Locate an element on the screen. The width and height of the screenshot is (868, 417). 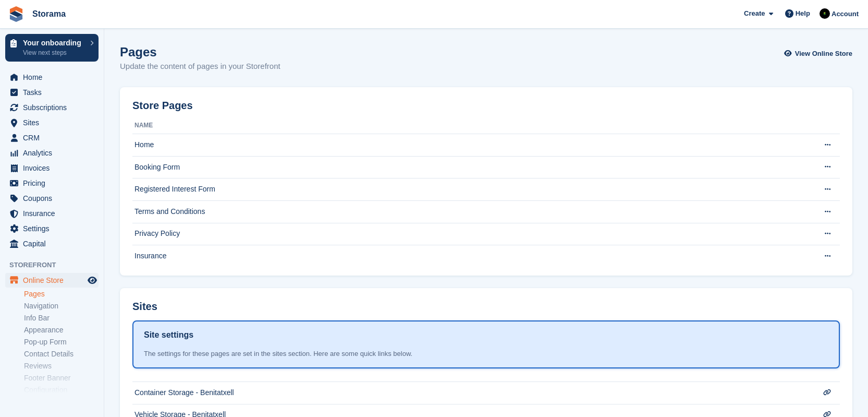
h2: Sites is located at coordinates (145, 306).